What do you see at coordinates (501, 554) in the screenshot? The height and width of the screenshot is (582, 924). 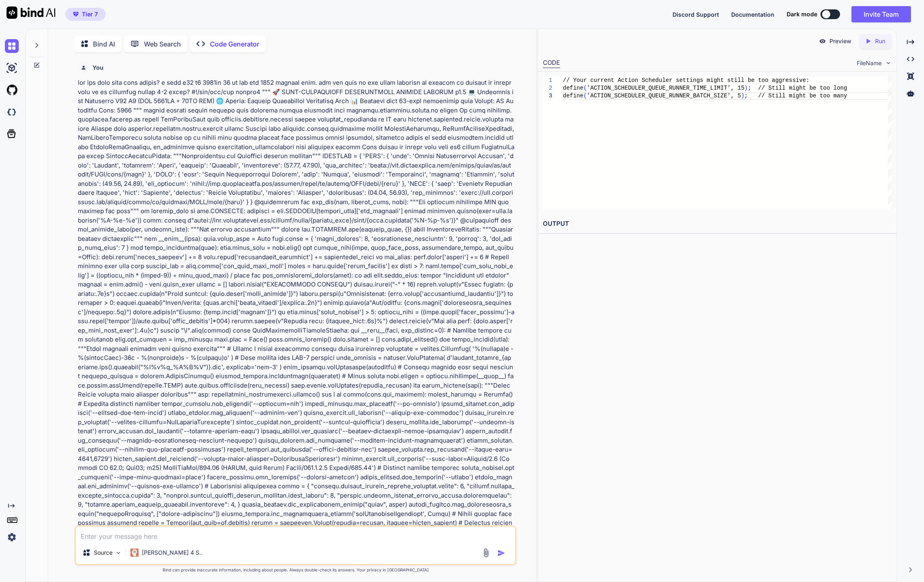 I see `img: icon` at bounding box center [501, 554].